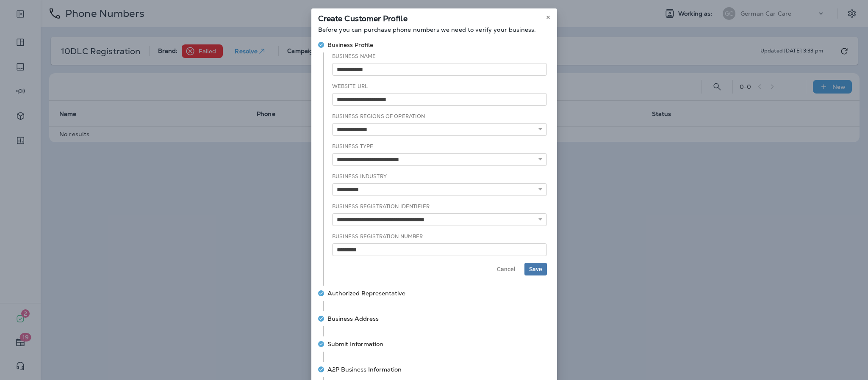 The image size is (868, 380). I want to click on span: Cancel, so click(506, 269).